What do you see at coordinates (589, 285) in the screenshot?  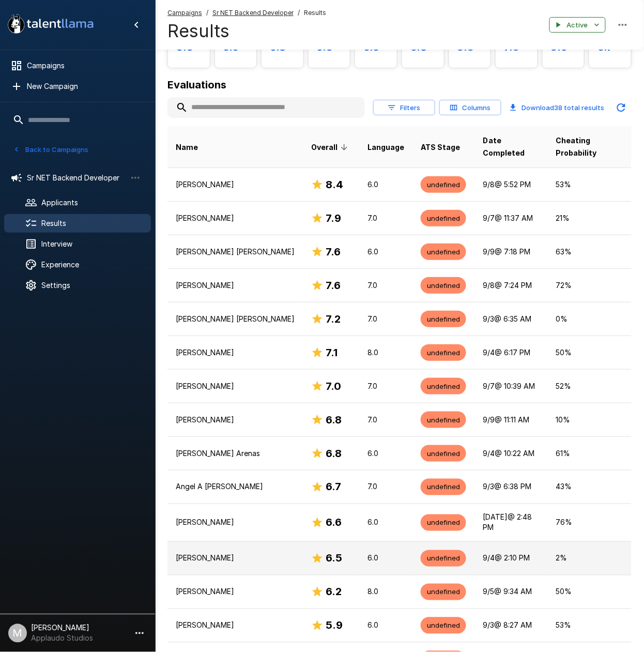 I see `p: 72 %` at bounding box center [589, 285].